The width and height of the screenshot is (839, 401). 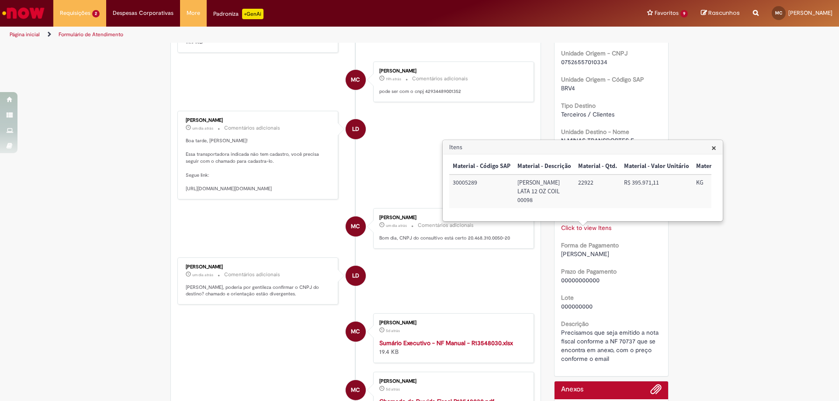 What do you see at coordinates (91, 35) in the screenshot?
I see `a: Formulário de Atendimento` at bounding box center [91, 35].